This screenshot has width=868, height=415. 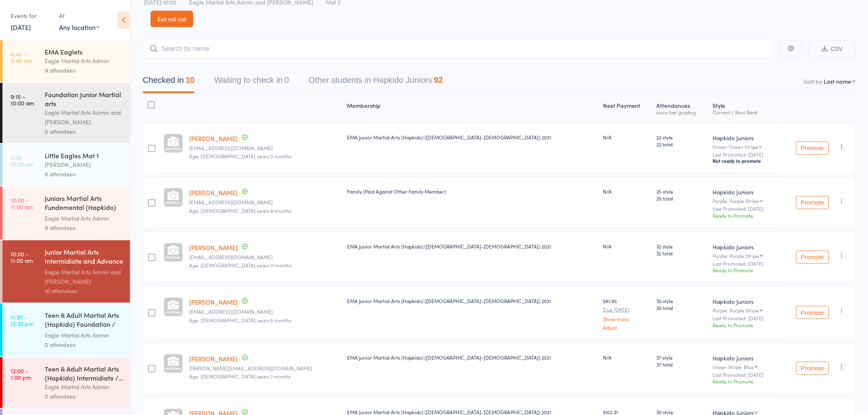 What do you see at coordinates (83, 155) in the screenshot?
I see `div: Little Eagles Mat 1` at bounding box center [83, 155].